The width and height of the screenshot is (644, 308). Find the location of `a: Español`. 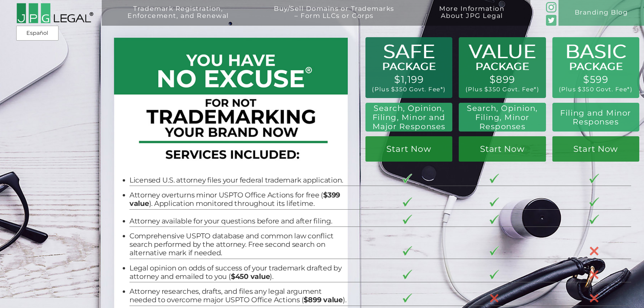

a: Español is located at coordinates (37, 33).